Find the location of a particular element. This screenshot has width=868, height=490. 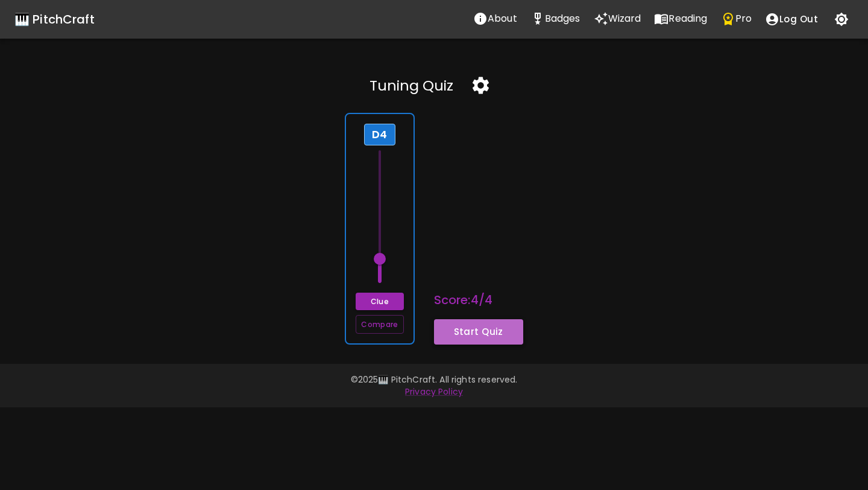

button: Clue is located at coordinates (379, 301).